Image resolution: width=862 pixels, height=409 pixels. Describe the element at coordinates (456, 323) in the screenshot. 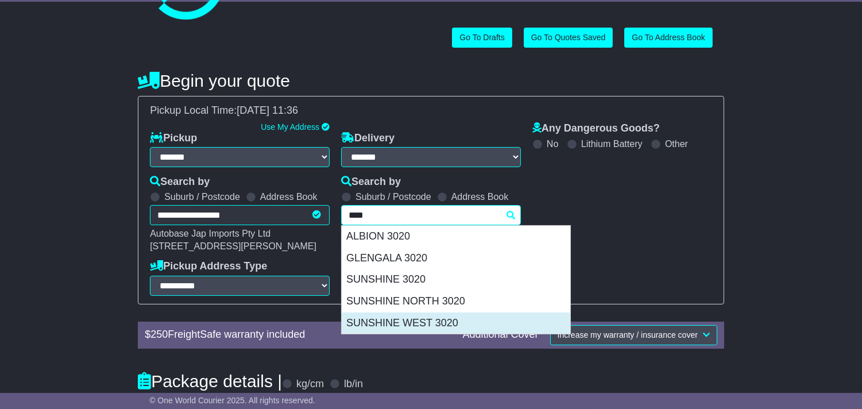

I see `div: SUNSHINE WEST 3020` at that location.